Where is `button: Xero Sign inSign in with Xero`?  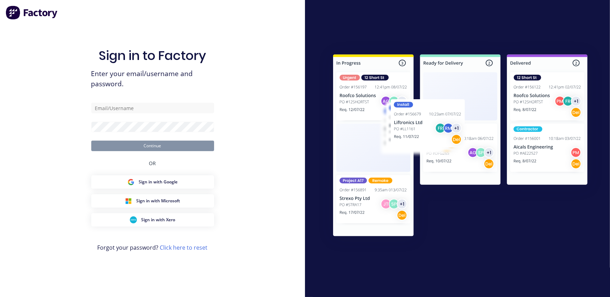 button: Xero Sign inSign in with Xero is located at coordinates (153, 220).